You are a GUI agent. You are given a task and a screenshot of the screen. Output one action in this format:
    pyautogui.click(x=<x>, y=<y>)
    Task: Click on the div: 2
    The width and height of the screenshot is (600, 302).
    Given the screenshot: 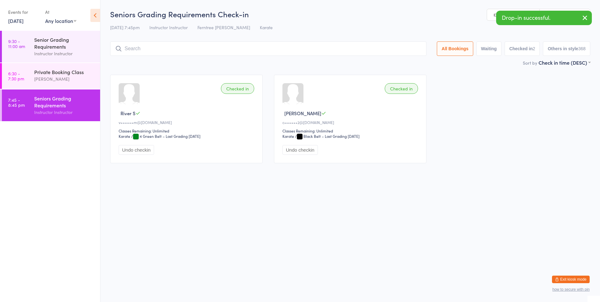 What is the action you would take?
    pyautogui.click(x=534, y=49)
    